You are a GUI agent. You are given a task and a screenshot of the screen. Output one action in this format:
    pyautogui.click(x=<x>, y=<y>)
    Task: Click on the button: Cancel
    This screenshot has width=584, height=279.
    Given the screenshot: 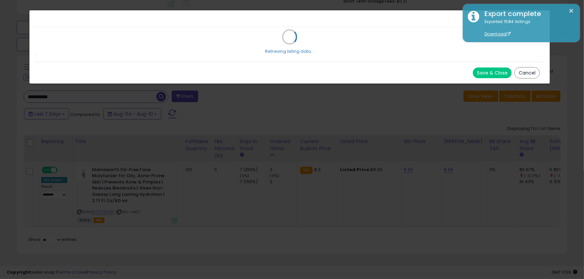 What is the action you would take?
    pyautogui.click(x=527, y=73)
    